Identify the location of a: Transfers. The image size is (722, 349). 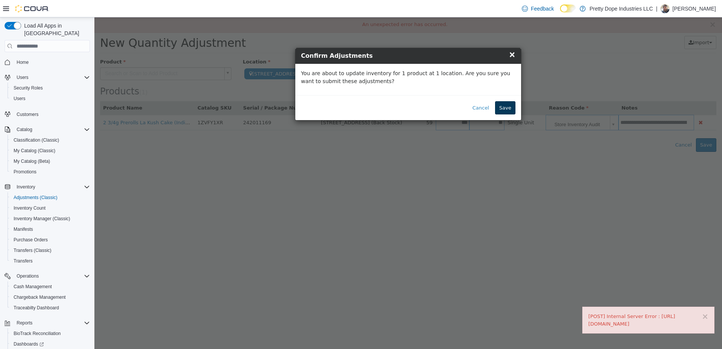
(23, 261).